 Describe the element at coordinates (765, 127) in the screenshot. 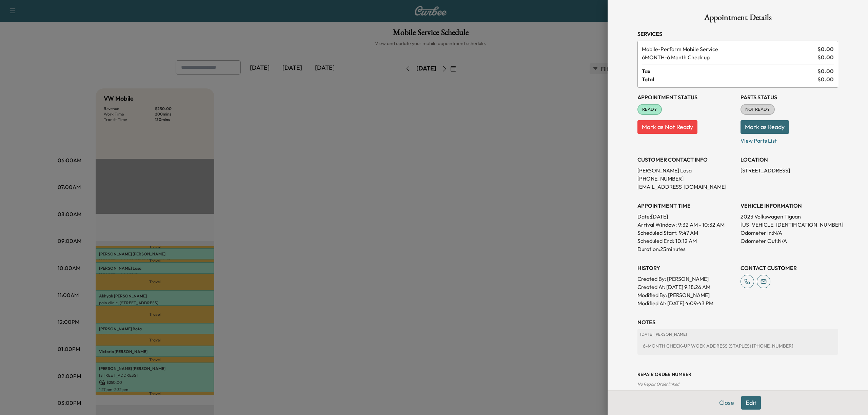

I see `button: Mark as Ready` at that location.